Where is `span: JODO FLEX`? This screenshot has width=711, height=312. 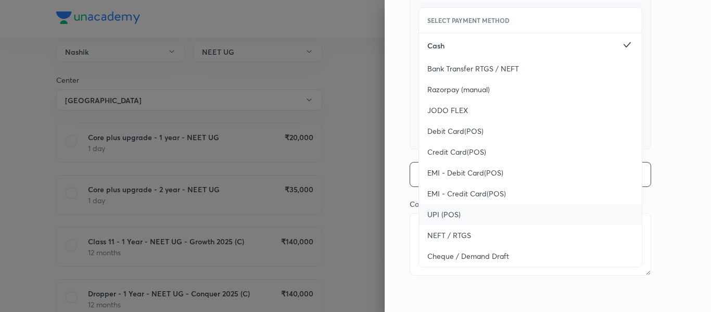 span: JODO FLEX is located at coordinates (447, 110).